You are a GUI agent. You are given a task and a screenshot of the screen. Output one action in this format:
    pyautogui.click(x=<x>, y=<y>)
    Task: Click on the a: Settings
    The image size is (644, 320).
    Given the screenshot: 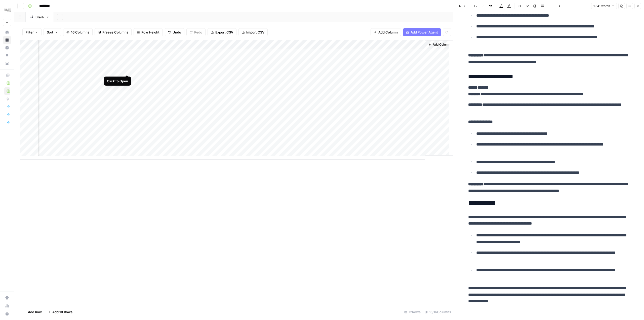 What is the action you would take?
    pyautogui.click(x=7, y=298)
    